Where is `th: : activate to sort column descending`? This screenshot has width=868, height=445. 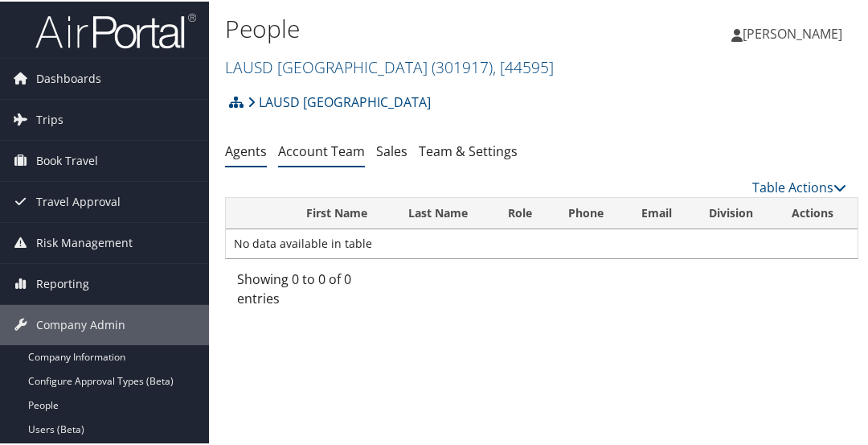 th: : activate to sort column descending is located at coordinates (275, 212).